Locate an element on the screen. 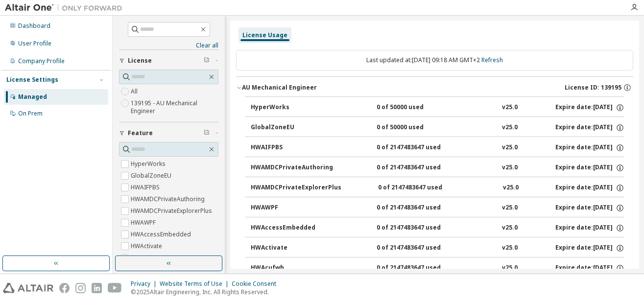 The width and height of the screenshot is (644, 302). div: Managed is located at coordinates (33, 97).